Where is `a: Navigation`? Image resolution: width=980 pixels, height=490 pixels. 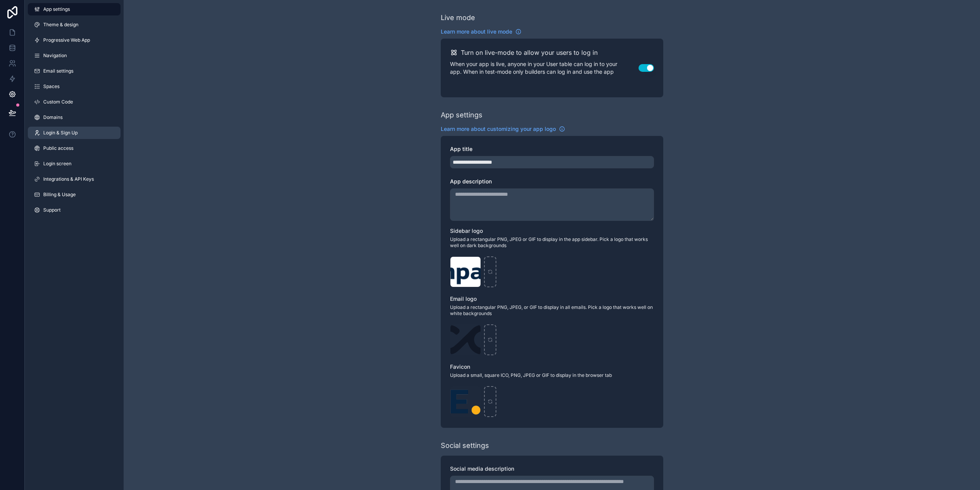 a: Navigation is located at coordinates (74, 56).